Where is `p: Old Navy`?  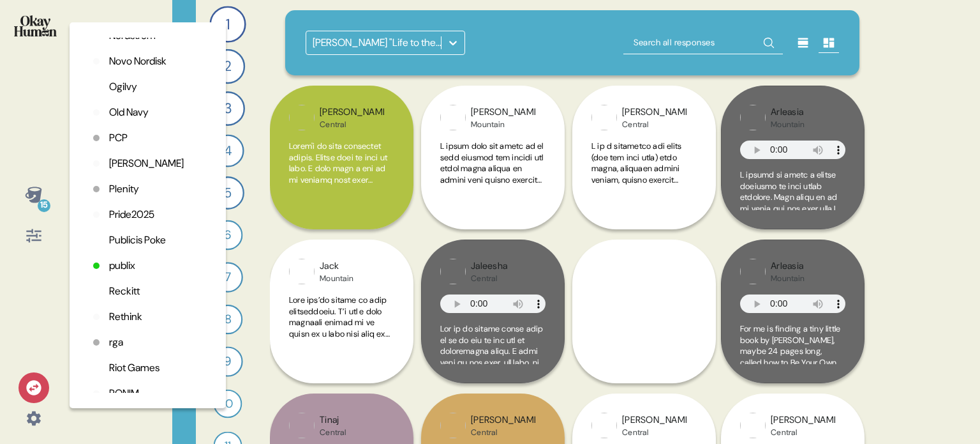
p: Old Navy is located at coordinates (129, 112).